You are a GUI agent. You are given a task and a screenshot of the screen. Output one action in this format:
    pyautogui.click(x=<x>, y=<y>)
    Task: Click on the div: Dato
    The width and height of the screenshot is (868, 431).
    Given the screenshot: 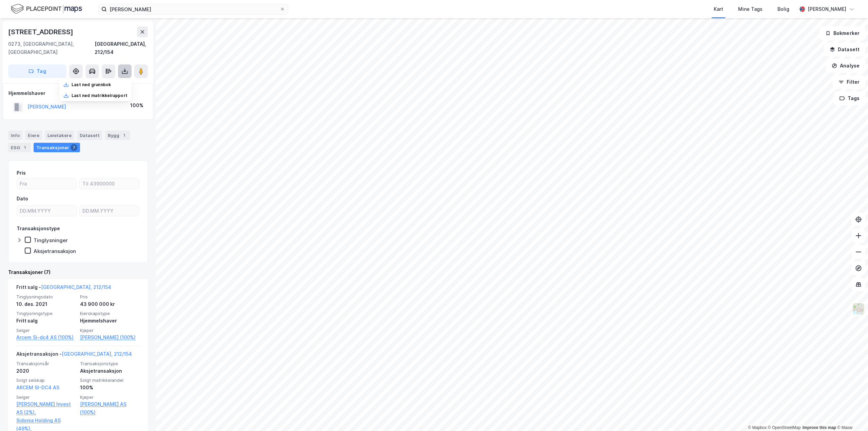 What is the action you would take?
    pyautogui.click(x=22, y=199)
    